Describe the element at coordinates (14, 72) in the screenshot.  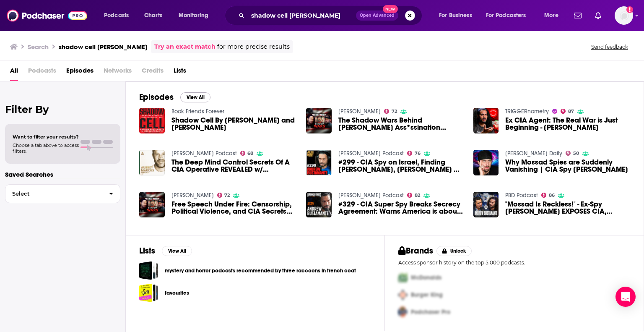
I see `a: All` at that location.